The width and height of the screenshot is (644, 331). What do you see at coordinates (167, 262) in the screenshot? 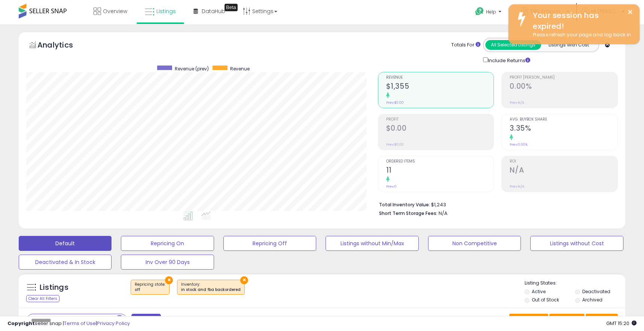
I see `button: Inv Over 90 Days` at bounding box center [167, 262].